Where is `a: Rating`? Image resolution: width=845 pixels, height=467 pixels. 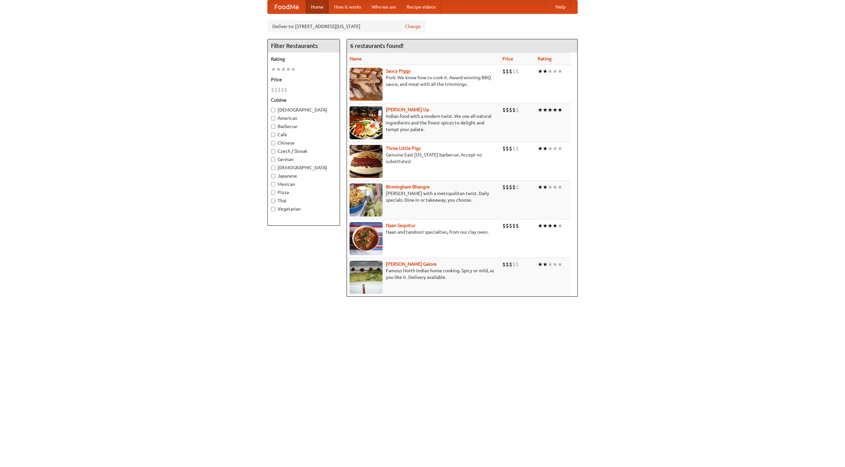 a: Rating is located at coordinates (545, 59).